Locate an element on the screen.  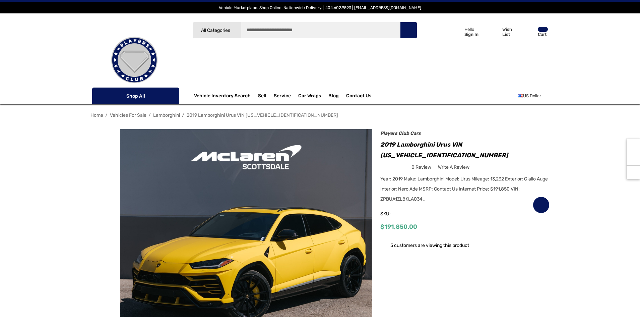
svg: Icon User Account is located at coordinates (456, 32).